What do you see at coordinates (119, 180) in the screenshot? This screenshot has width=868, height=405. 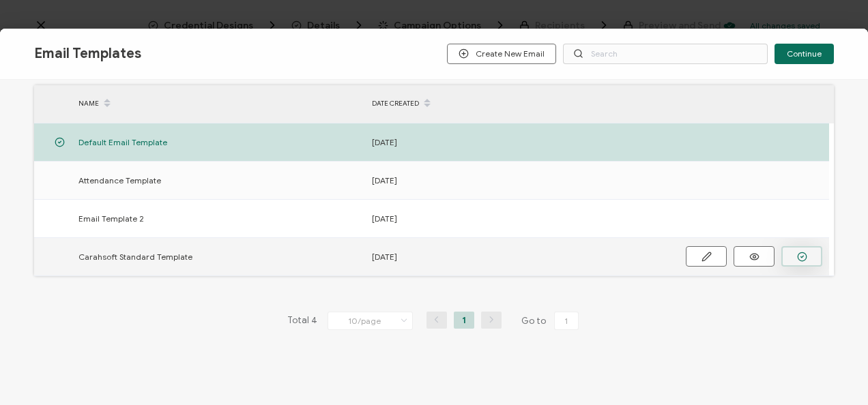 I see `span: Attendance Template` at bounding box center [119, 180].